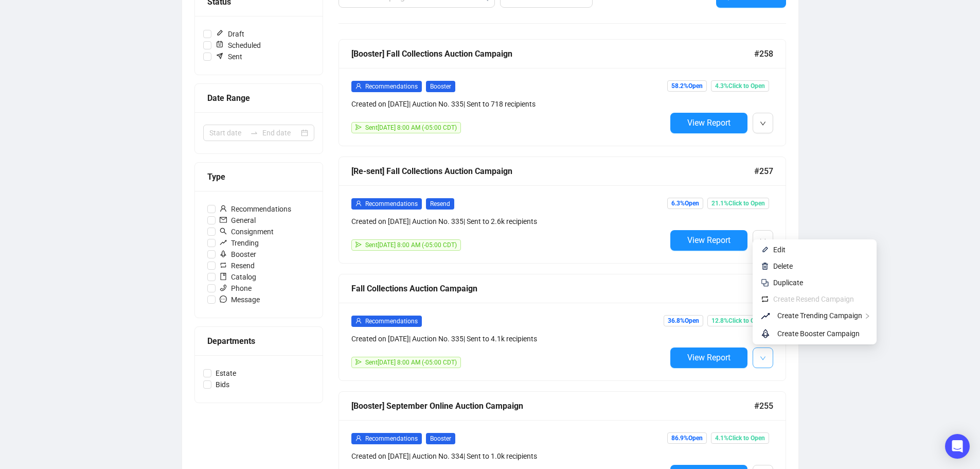 The image size is (980, 469). Describe the element at coordinates (223, 265) in the screenshot. I see `span: retweet` at that location.